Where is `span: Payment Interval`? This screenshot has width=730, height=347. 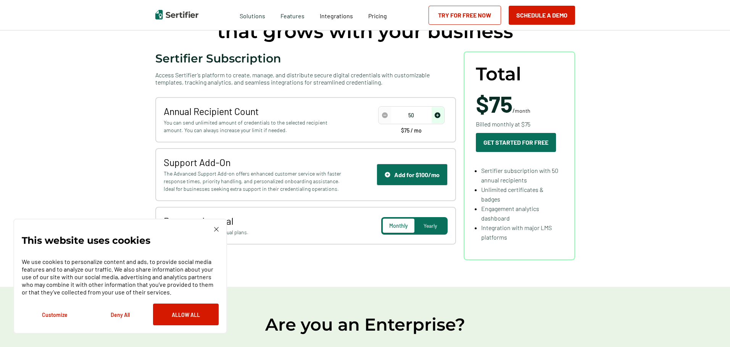
span: Payment Interval is located at coordinates (253, 221).